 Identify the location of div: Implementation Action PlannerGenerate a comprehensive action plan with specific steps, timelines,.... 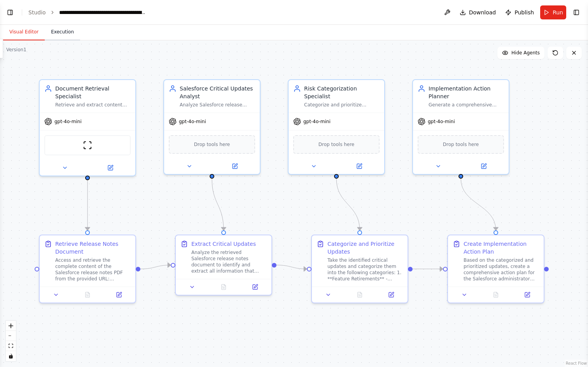
(461, 127).